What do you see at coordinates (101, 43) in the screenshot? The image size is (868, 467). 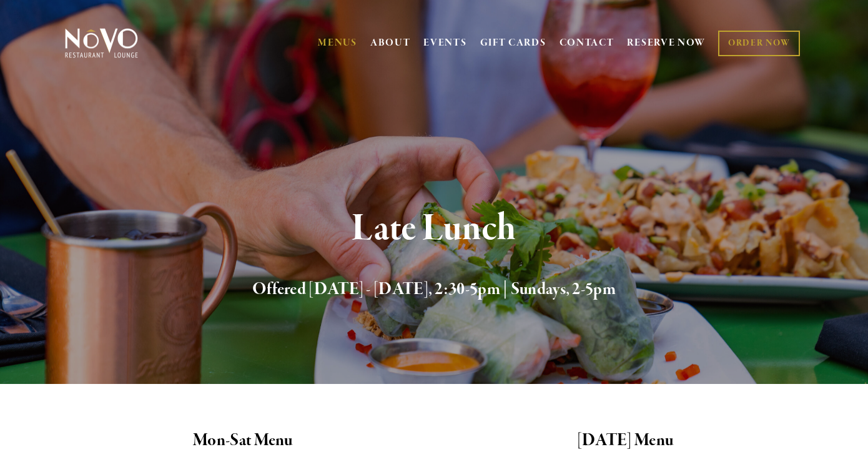 I see `img: Novo Restaurant &amp; Lounge` at bounding box center [101, 43].